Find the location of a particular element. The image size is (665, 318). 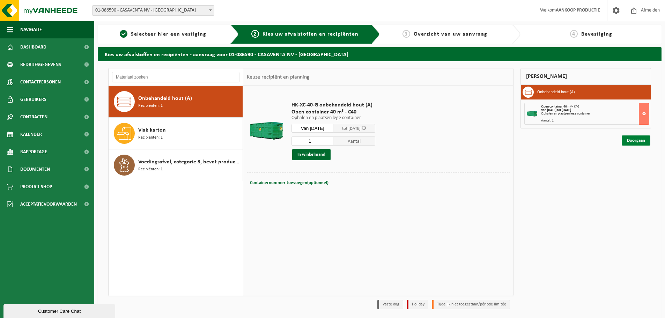

div: Aantal: 1 is located at coordinates (595, 121).